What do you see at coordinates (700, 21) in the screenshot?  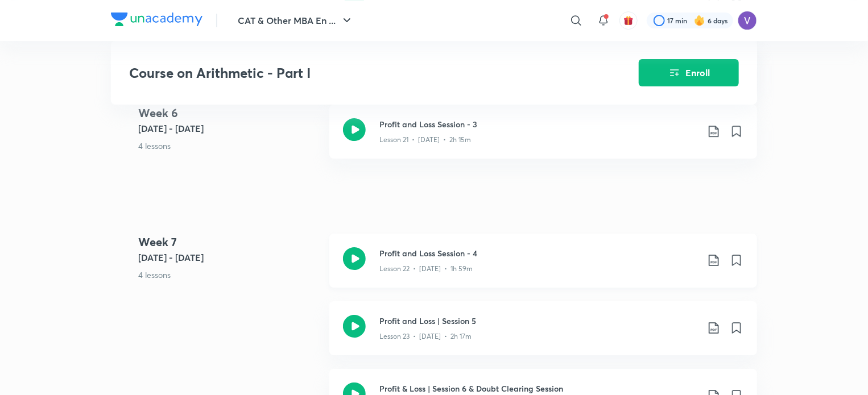 I see `img: streak` at bounding box center [700, 21].